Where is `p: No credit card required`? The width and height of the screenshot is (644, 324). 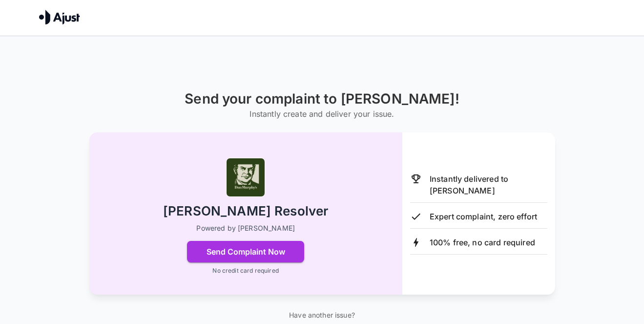 p: No credit card required is located at coordinates (245, 271).